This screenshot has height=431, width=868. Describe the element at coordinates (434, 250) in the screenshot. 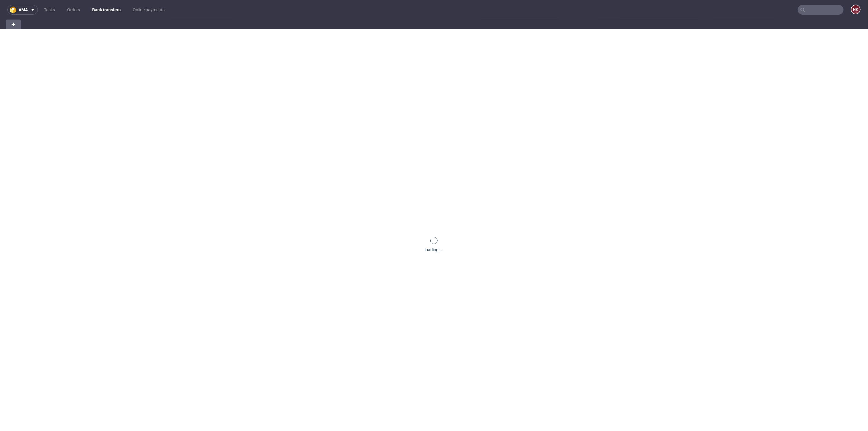

I see `div: loading ...` at that location.